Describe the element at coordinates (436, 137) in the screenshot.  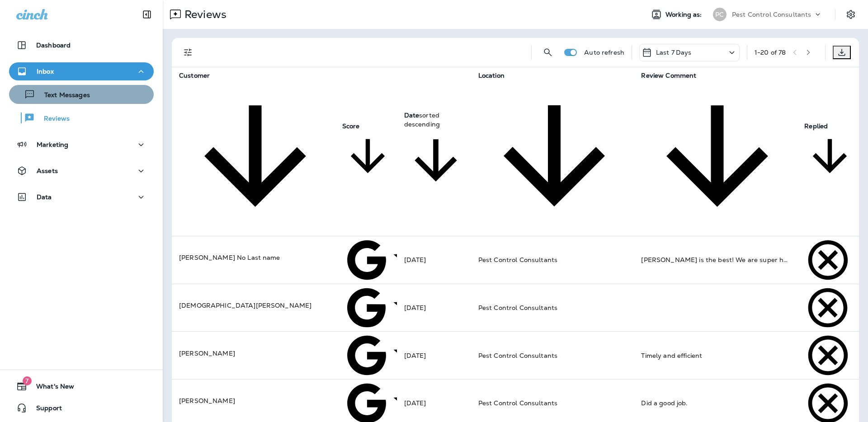
I see `span: Datesorted descending` at that location.